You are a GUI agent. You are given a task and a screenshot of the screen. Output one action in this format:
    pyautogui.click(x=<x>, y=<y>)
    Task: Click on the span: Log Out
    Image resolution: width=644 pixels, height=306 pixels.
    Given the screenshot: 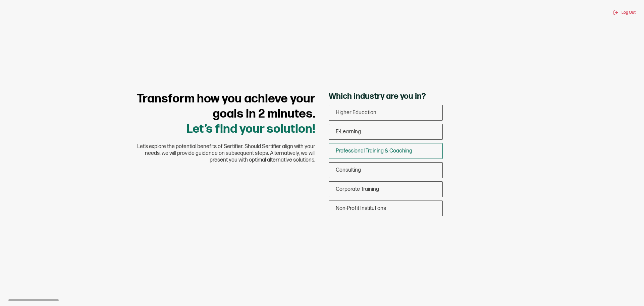 What is the action you would take?
    pyautogui.click(x=628, y=12)
    